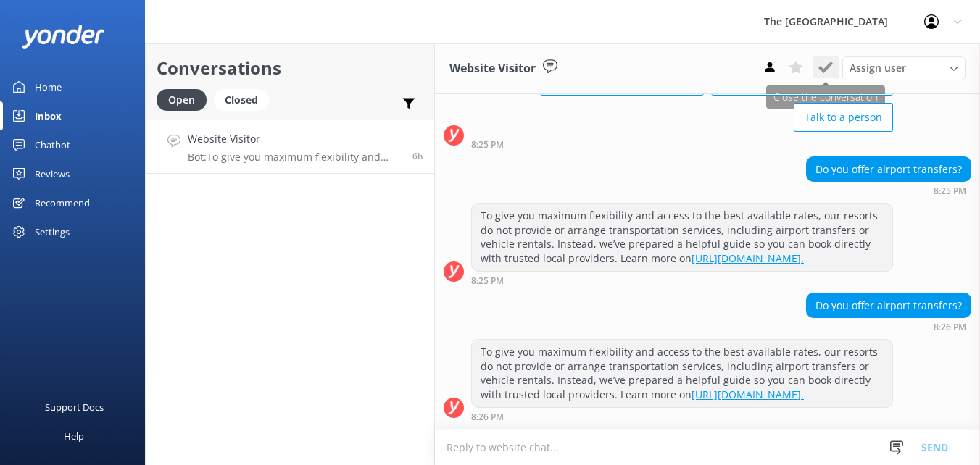  I want to click on h2: Conversations, so click(290, 68).